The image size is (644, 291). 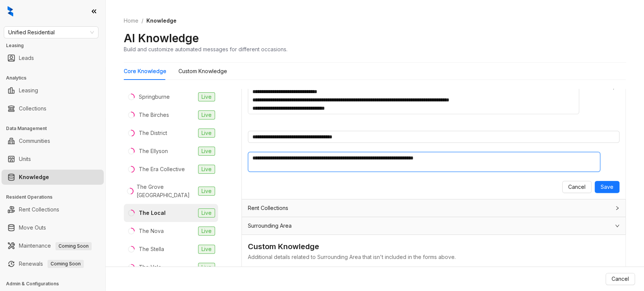 I want to click on a: Leads, so click(x=27, y=58).